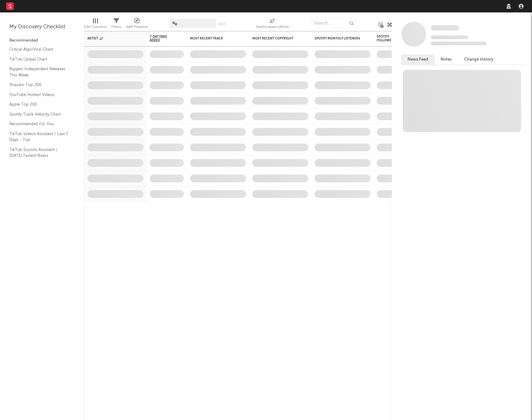 This screenshot has width=532, height=420. I want to click on a: Critical Algo/Viral Chart, so click(39, 50).